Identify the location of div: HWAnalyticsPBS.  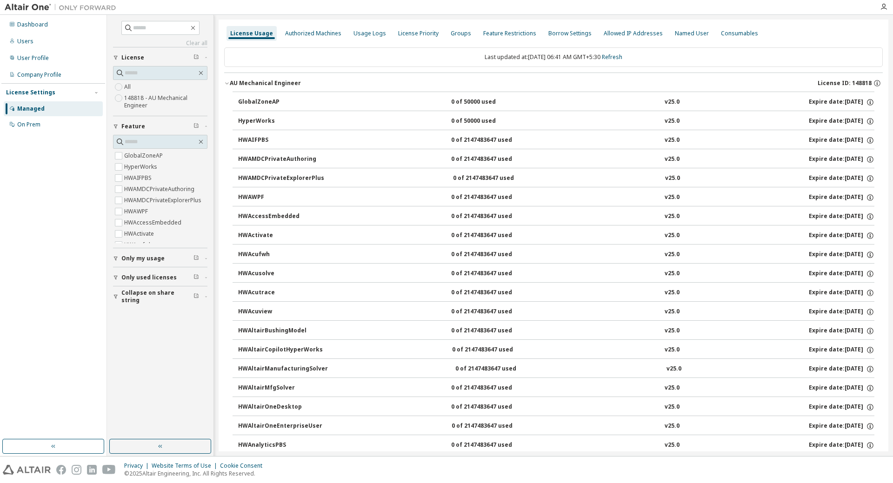
(280, 446).